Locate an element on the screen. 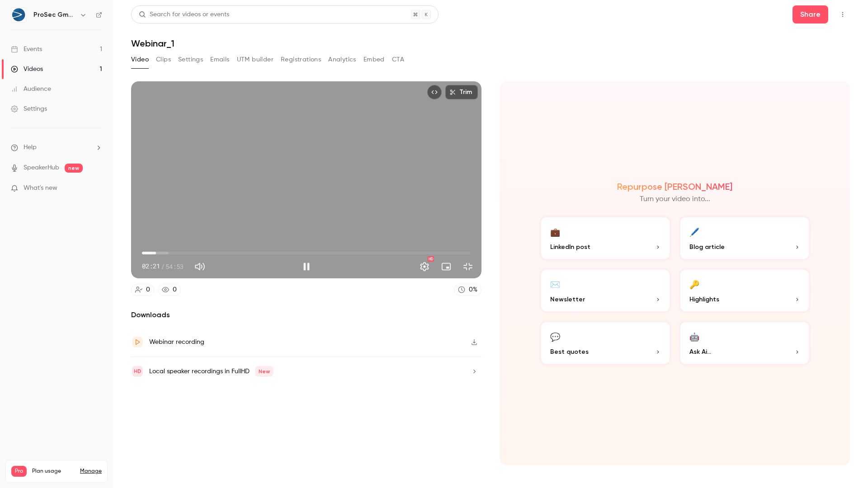 The height and width of the screenshot is (488, 868). button: 💬Best quotes is located at coordinates (605, 343).